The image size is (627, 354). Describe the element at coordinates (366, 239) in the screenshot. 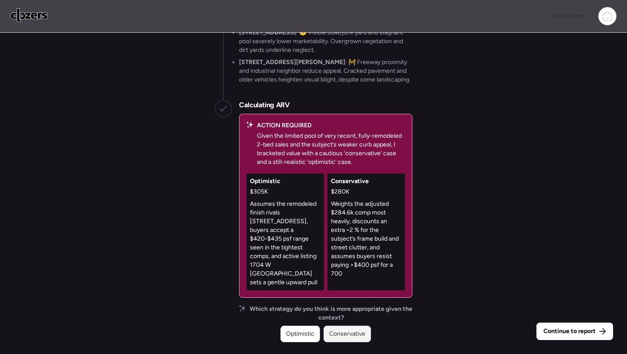

I see `p: Weights the adjusted $284.6k comp most heavily, discounts an extra ~2 % for the subject’s frame b...` at that location.